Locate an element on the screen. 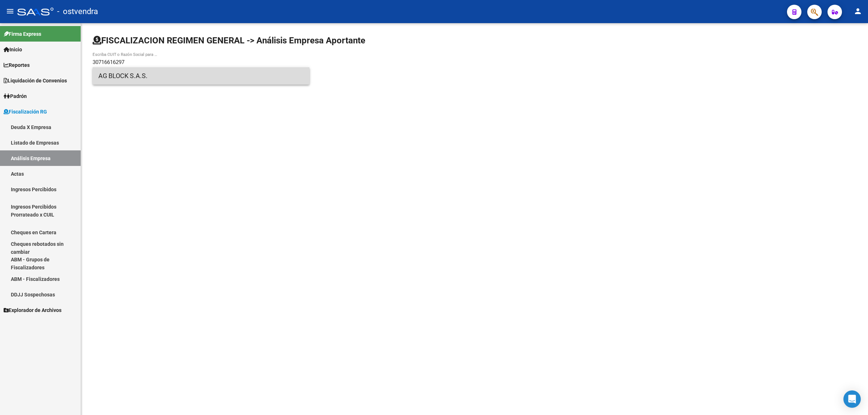 The height and width of the screenshot is (415, 868). span: AG BLOCK S.A.S. is located at coordinates (201, 76).